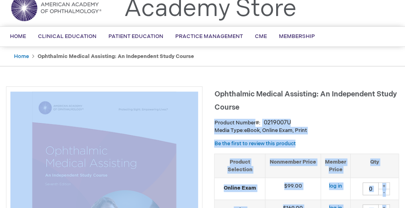 The width and height of the screenshot is (405, 208). Describe the element at coordinates (240, 166) in the screenshot. I see `th: Product Selection` at that location.